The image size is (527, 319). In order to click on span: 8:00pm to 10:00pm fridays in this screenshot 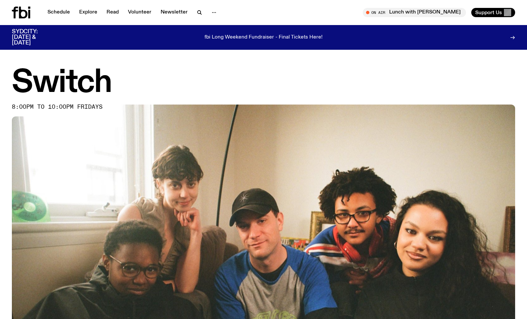, I will do `click(57, 107)`.